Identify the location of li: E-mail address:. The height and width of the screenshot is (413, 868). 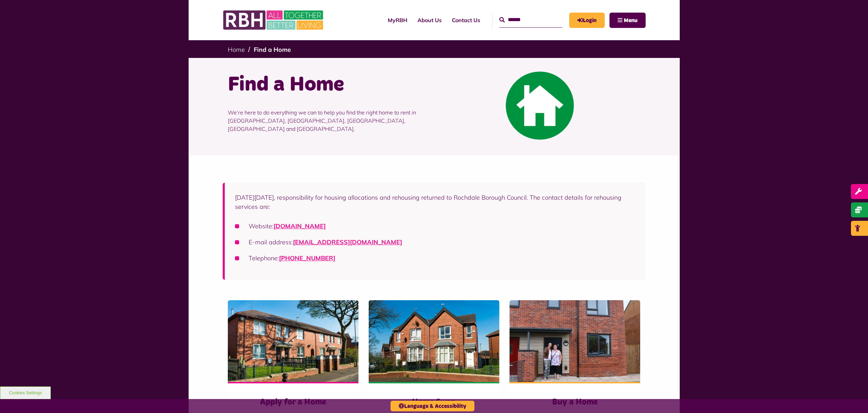
(436, 242).